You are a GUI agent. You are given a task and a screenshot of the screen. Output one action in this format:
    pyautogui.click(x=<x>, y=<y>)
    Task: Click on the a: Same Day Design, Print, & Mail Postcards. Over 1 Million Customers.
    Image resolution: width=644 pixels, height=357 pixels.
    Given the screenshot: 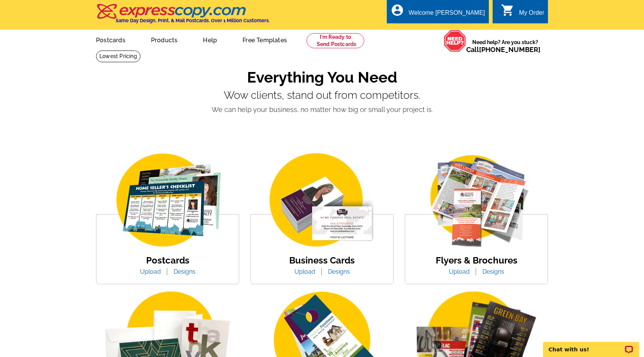 What is the action you would take?
    pyautogui.click(x=183, y=16)
    